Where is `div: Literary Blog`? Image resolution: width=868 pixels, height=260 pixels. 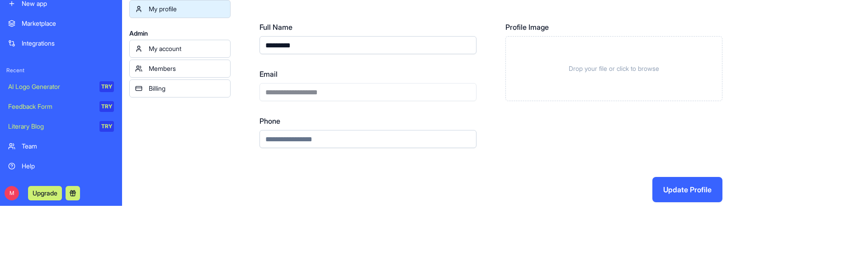 div: Literary Blog is located at coordinates (51, 127).